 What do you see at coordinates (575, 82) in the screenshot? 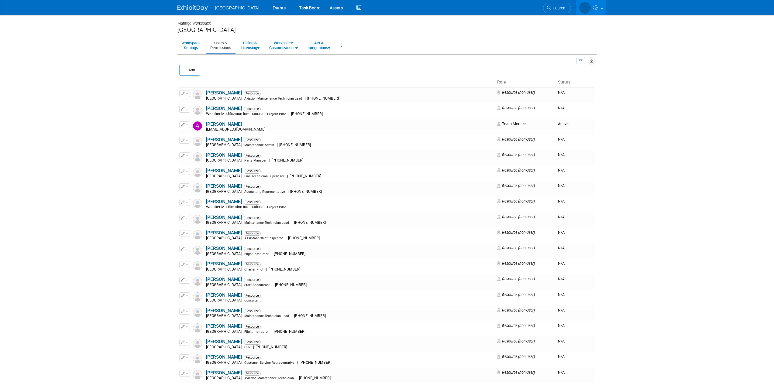
I see `th: Status` at bounding box center [575, 82].